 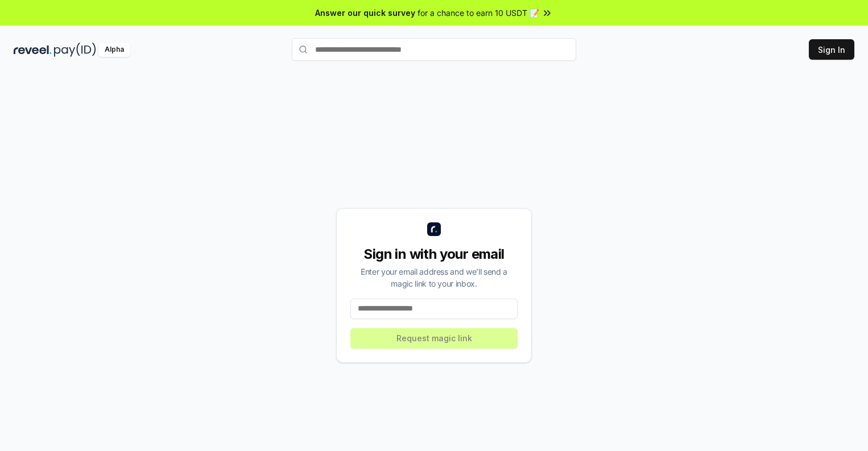 What do you see at coordinates (832, 49) in the screenshot?
I see `button: Sign In` at bounding box center [832, 49].